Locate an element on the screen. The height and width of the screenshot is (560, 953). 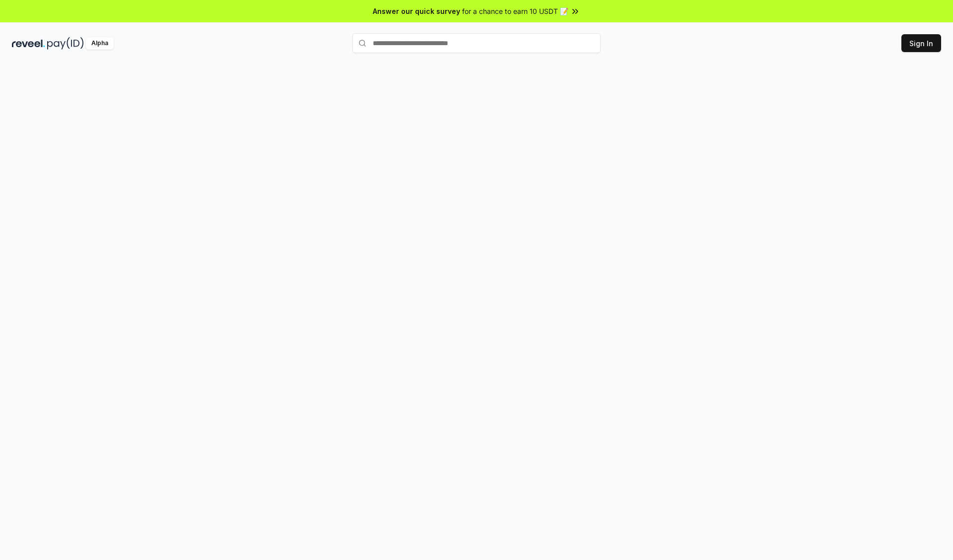
span: Answer our quick survey is located at coordinates (416, 11).